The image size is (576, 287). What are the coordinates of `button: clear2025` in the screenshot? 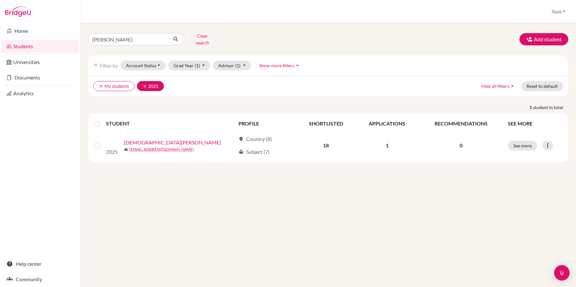 It's located at (150, 86).